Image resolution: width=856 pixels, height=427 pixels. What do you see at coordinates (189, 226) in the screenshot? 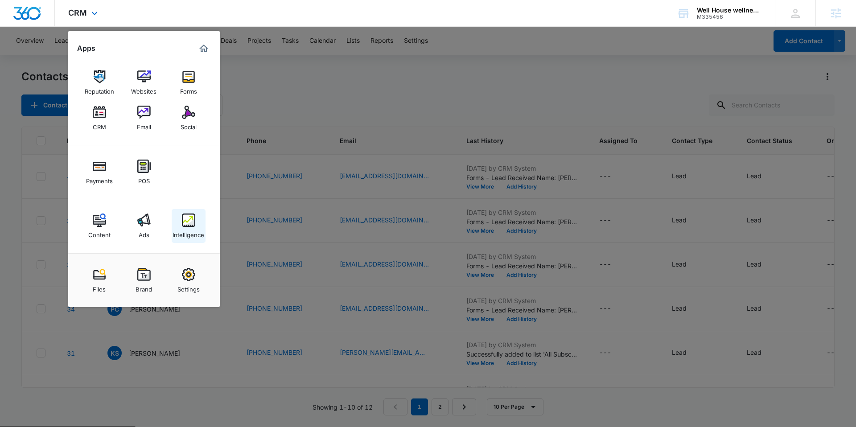
I see `a: Intelligence` at bounding box center [189, 226].